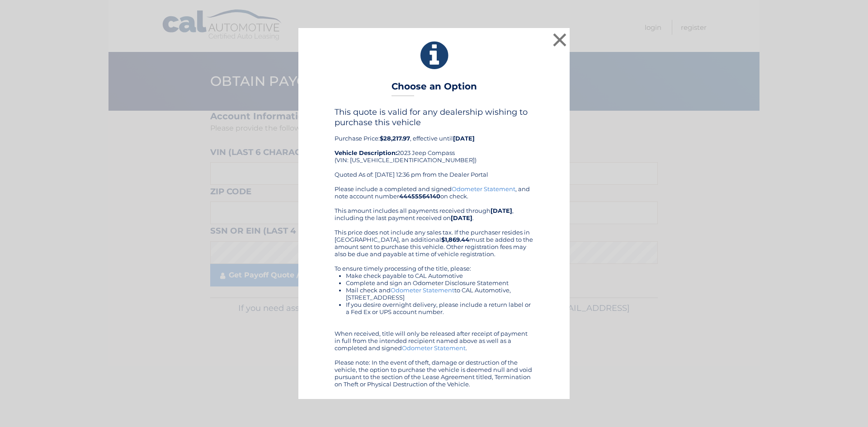  I want to click on h3: Choose an Option, so click(434, 88).